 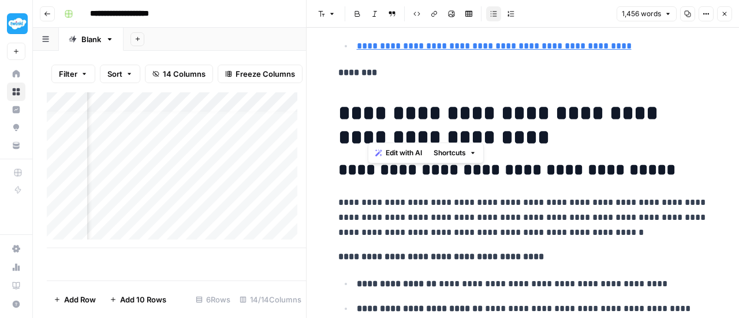 What do you see at coordinates (44, 23) in the screenshot?
I see `div: v 4.0.25` at bounding box center [44, 23].